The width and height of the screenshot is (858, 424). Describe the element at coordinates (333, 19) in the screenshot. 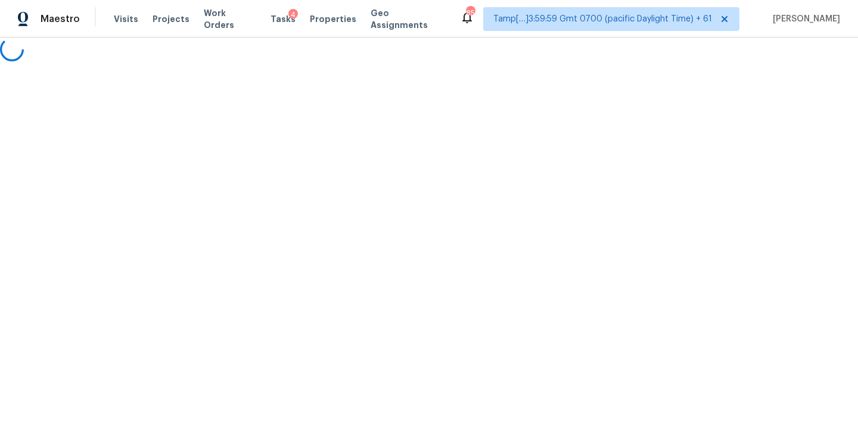

I see `span: Properties` at that location.